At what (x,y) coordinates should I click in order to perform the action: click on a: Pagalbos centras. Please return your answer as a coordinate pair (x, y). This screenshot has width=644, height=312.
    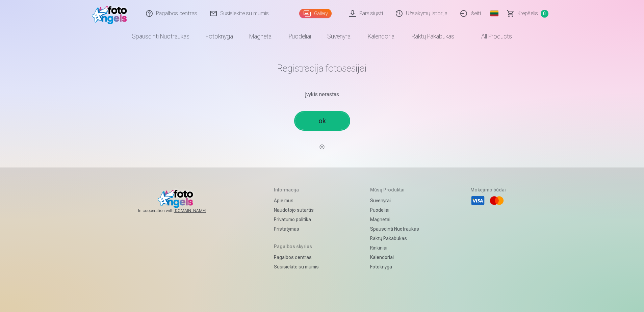
    Looking at the image, I should click on (296, 257).